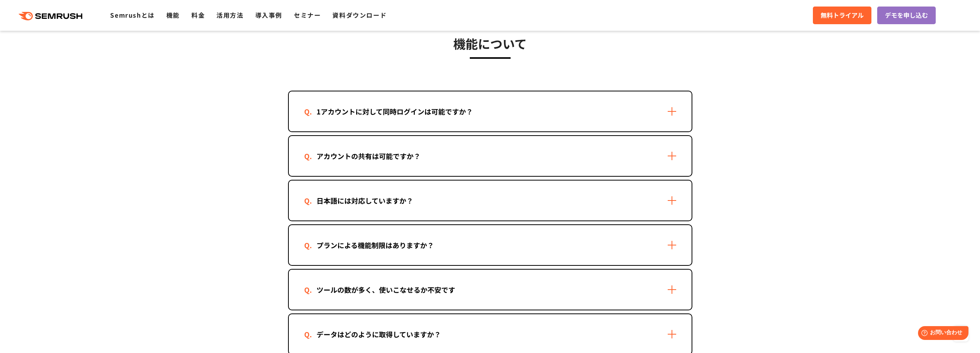  What do you see at coordinates (365, 201) in the screenshot?
I see `div: 日本語には対応していますか？` at bounding box center [365, 201].